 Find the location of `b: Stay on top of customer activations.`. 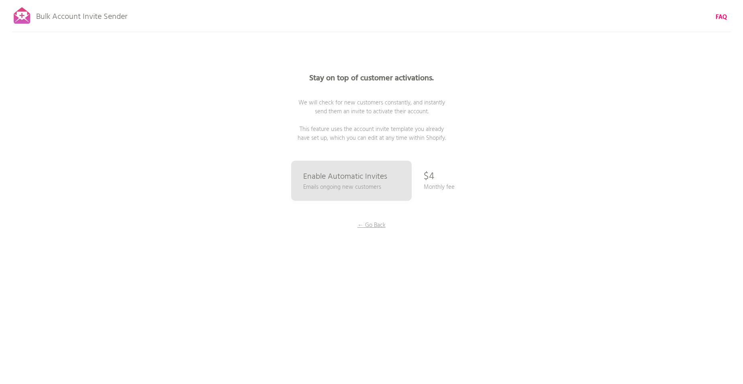

b: Stay on top of customer activations. is located at coordinates (371, 78).